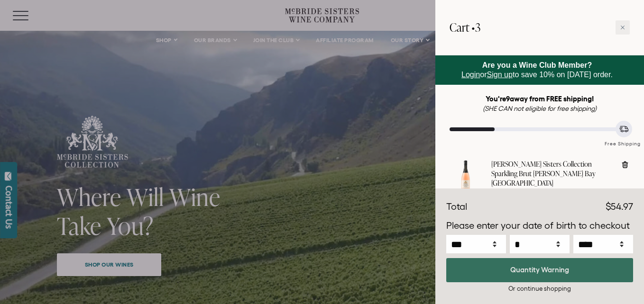  Describe the element at coordinates (619, 206) in the screenshot. I see `span: $54.97` at that location.